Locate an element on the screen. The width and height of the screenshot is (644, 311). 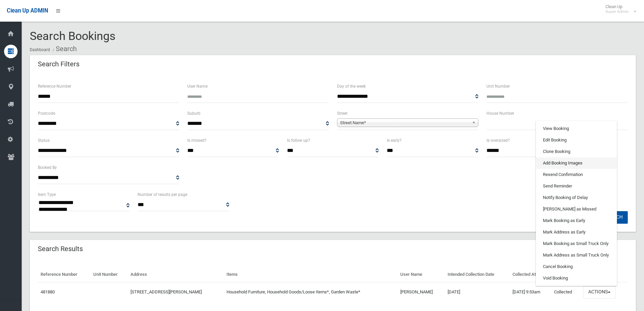
label: Is follow up? is located at coordinates (299, 140).